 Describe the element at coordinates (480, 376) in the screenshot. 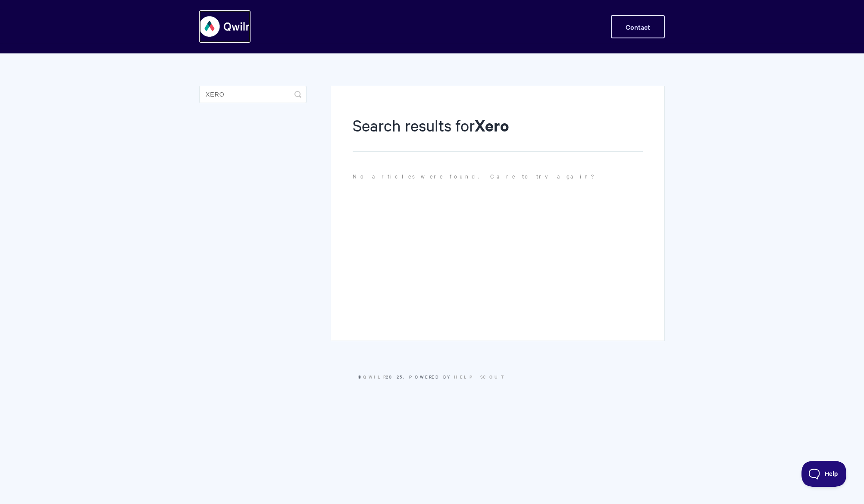

I see `a: Help Scout` at that location.